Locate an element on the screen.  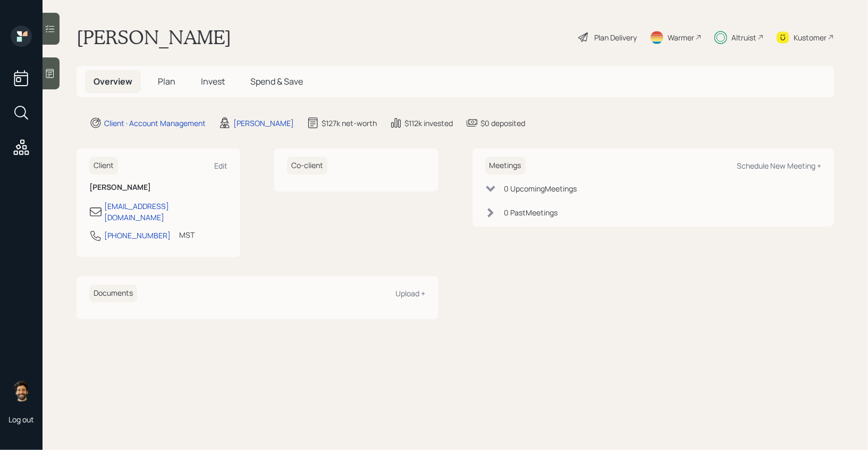
h6: Client is located at coordinates (104, 165).